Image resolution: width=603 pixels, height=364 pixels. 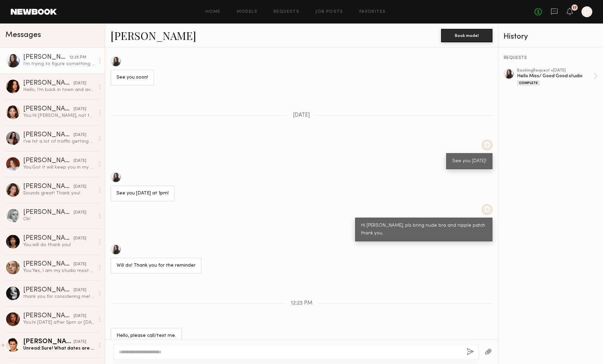 I want to click on div: I’m trying to figure something out right now, she’s not coming, so click(x=59, y=64).